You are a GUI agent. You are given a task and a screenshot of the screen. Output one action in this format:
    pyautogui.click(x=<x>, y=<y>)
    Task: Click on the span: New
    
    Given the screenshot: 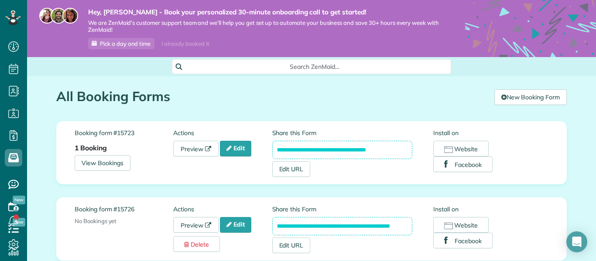 What is the action you would take?
    pyautogui.click(x=19, y=200)
    